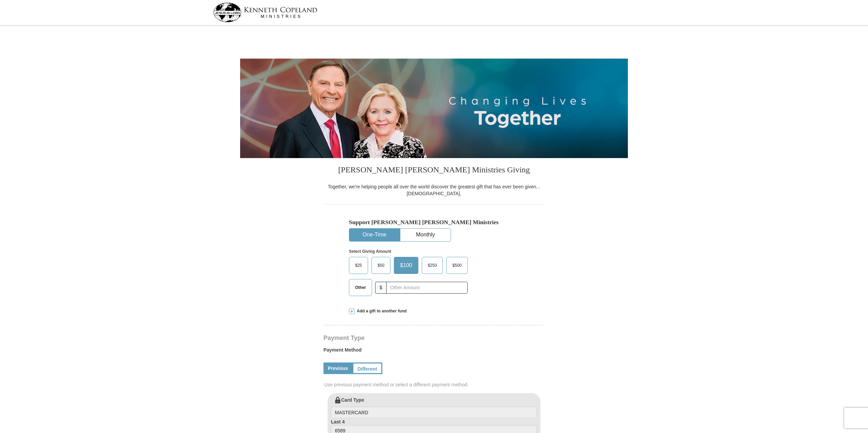 Image resolution: width=868 pixels, height=433 pixels. What do you see at coordinates (381, 311) in the screenshot?
I see `span: Add a gift to another fund` at bounding box center [381, 311].